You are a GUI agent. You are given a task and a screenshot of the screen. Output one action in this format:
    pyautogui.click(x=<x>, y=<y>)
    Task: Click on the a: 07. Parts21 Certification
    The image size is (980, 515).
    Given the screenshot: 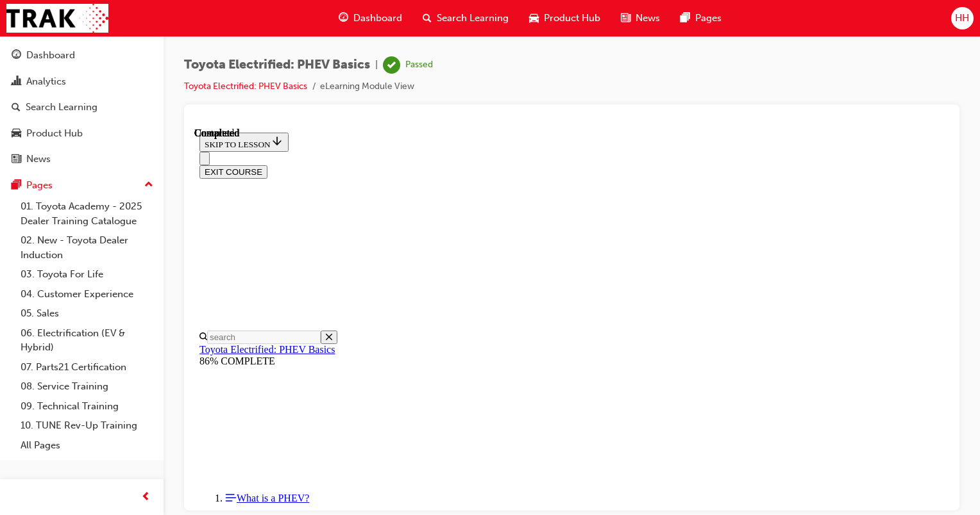 What is the action you would take?
    pyautogui.click(x=87, y=367)
    